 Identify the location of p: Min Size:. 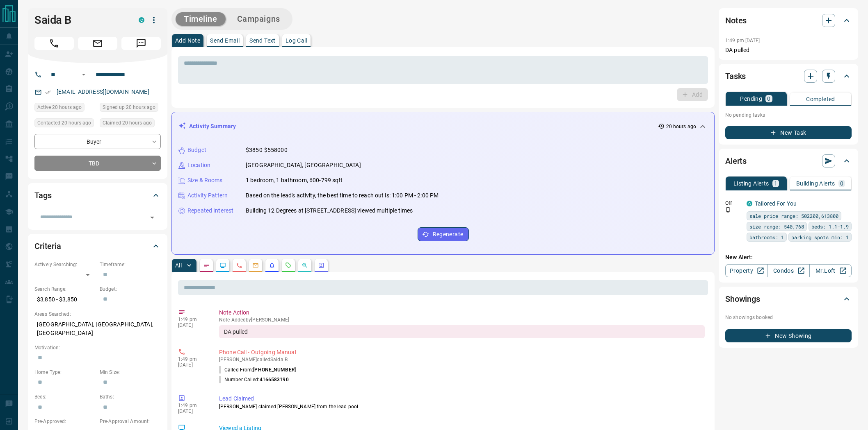
(130, 373).